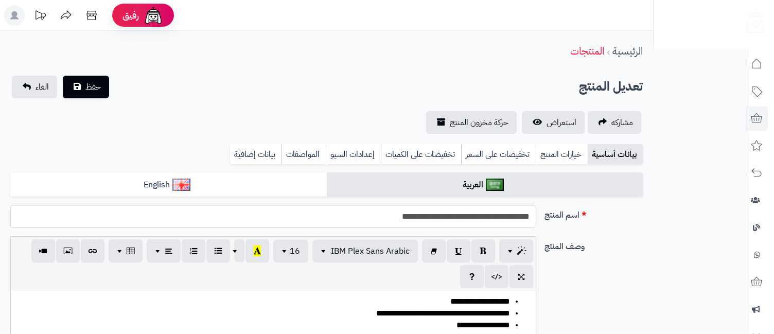 The width and height of the screenshot is (774, 334). I want to click on span: 16, so click(295, 251).